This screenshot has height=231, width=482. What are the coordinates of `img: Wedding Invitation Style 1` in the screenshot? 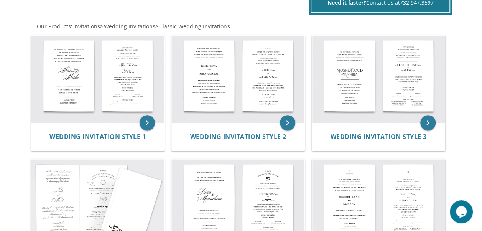 It's located at (98, 79).